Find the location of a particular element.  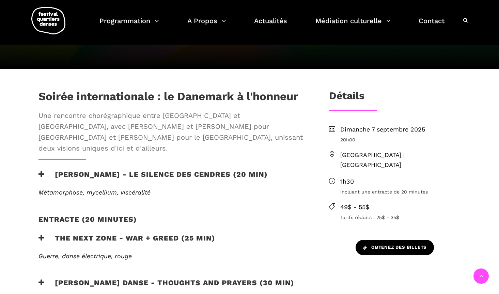

span: Métamorphose, mycellium, viscéralité is located at coordinates (94, 192).